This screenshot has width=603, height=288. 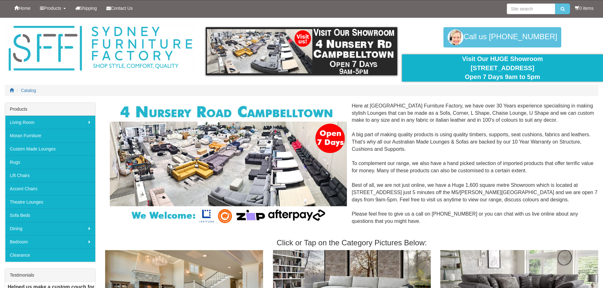 I want to click on a: Catalog, so click(x=28, y=90).